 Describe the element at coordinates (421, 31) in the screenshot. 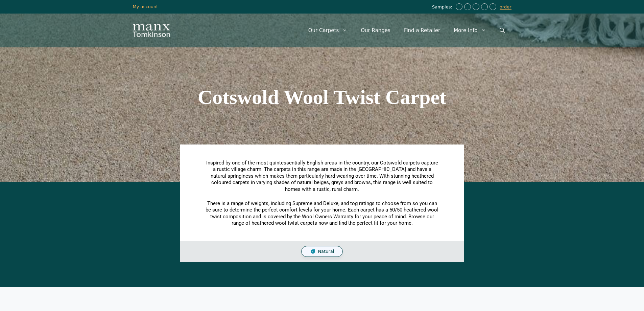

I see `a: Find a Retailer` at that location.